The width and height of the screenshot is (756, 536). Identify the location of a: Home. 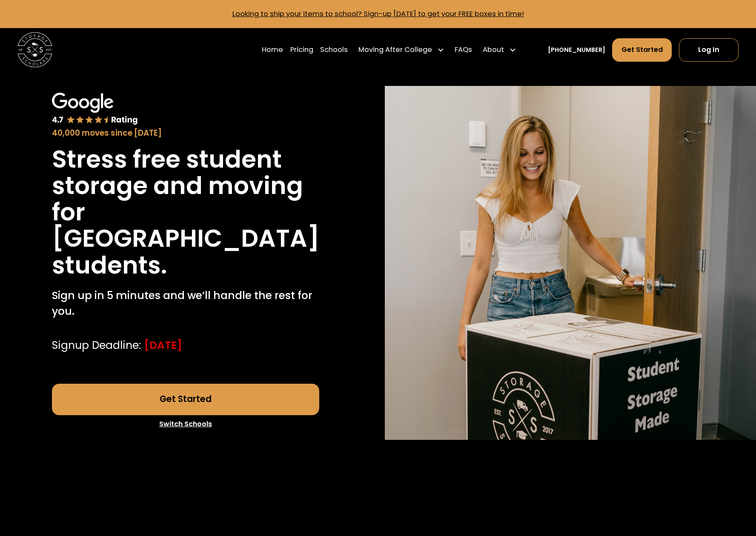
(272, 50).